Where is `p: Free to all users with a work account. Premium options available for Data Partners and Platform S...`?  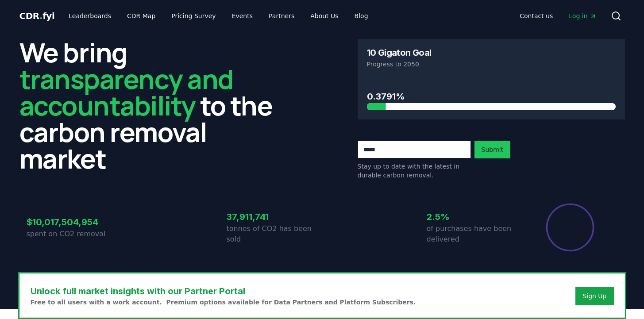
p: Free to all users with a work account. Premium options available for Data Partners and Platform S... is located at coordinates (223, 302).